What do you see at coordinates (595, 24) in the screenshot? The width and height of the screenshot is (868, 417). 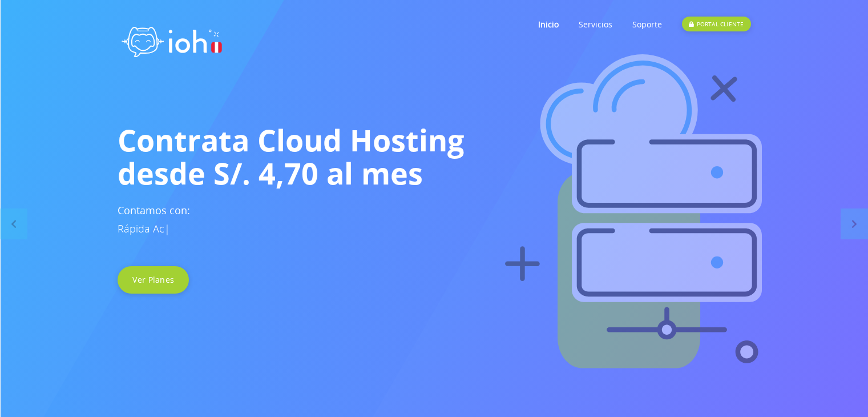 I see `a: Servicios` at bounding box center [595, 24].